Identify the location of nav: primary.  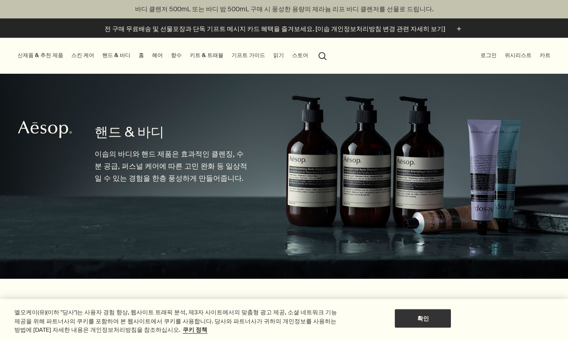
(173, 56).